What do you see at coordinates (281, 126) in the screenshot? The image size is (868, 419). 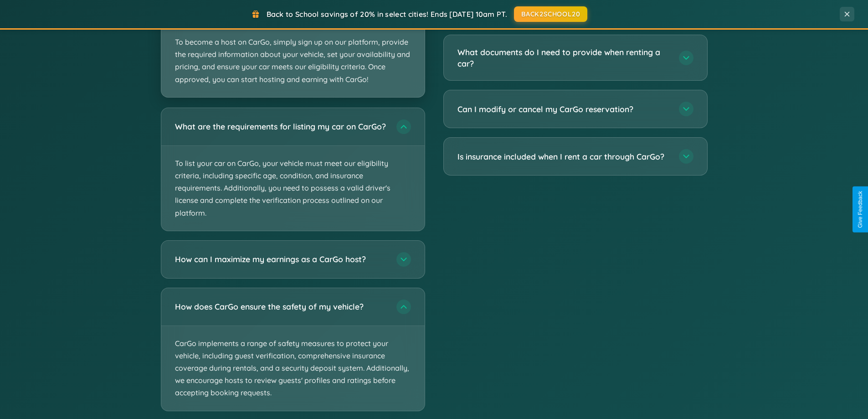 I see `h3: What are the requirements for listing my car on CarGo?` at bounding box center [281, 126].